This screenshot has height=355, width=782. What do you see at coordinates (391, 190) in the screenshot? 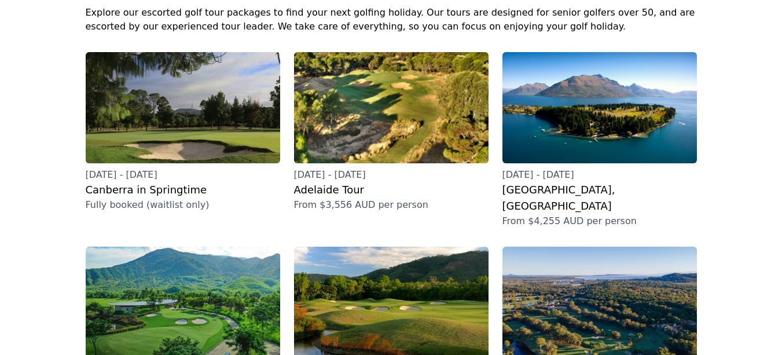
I see `h3: Adelaide Tour` at bounding box center [391, 190].